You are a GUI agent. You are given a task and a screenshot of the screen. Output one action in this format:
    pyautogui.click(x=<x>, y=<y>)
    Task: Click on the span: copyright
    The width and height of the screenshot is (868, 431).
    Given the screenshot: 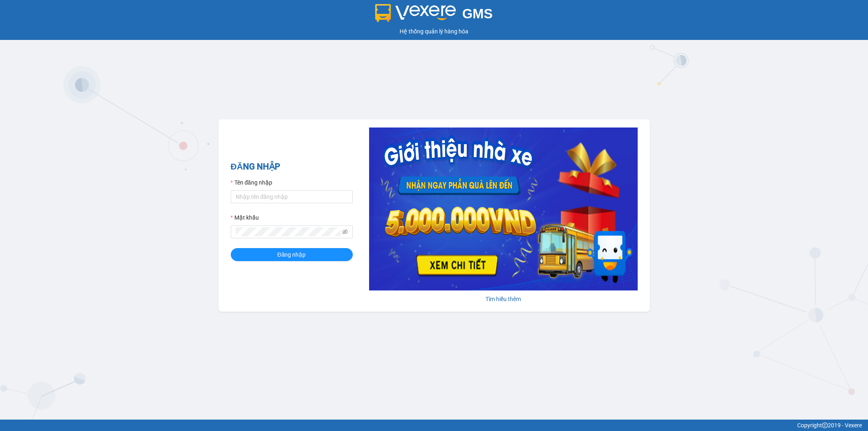 What is the action you would take?
    pyautogui.click(x=825, y=425)
    